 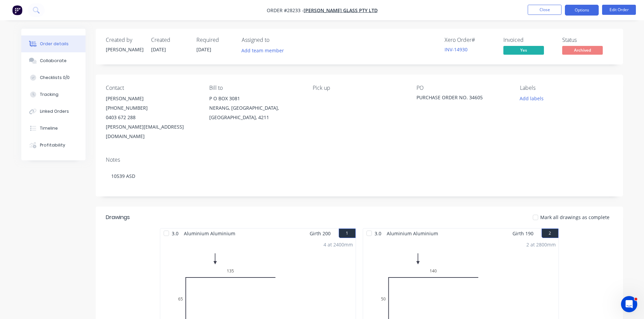 I want to click on span: Archived, so click(x=583, y=50).